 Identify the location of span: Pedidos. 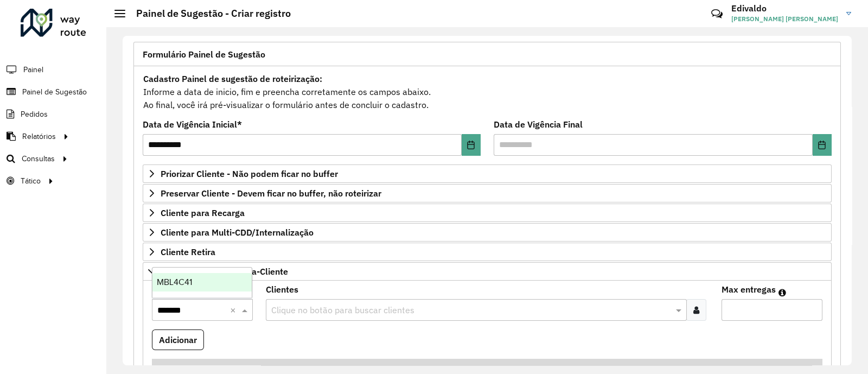
(34, 114).